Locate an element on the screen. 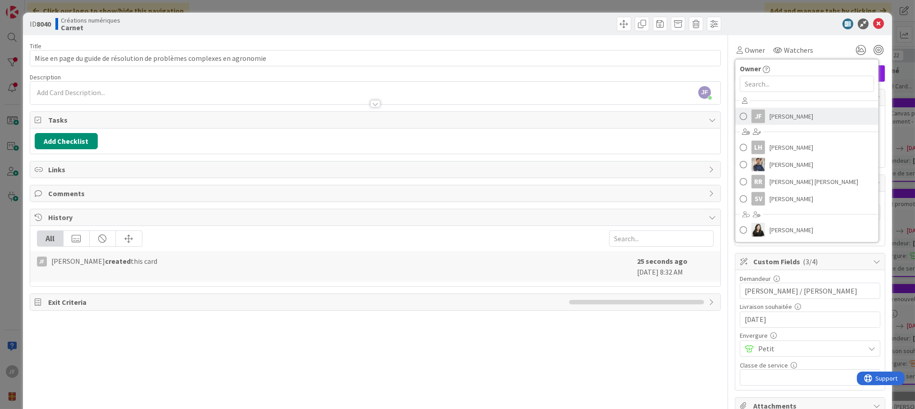 The height and width of the screenshot is (409, 915). span: ID is located at coordinates (40, 24).